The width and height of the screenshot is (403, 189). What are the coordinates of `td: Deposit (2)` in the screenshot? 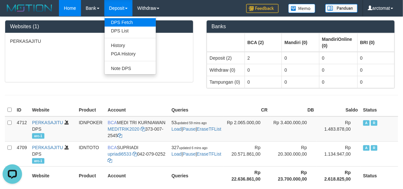 It's located at (226, 58).